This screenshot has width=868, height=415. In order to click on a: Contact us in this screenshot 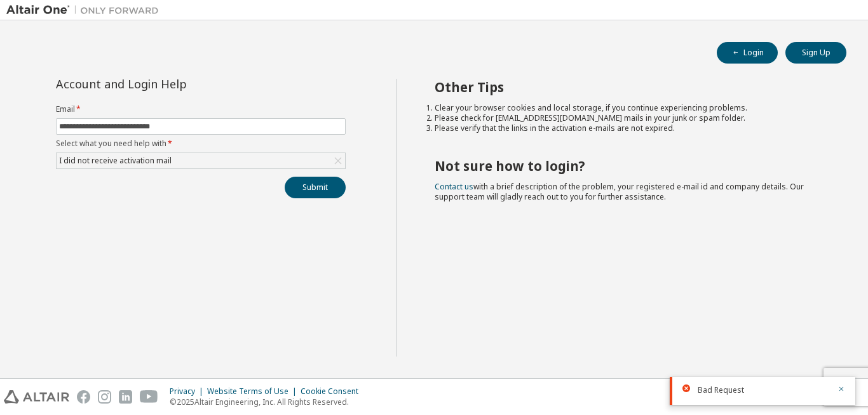, I will do `click(453, 186)`.